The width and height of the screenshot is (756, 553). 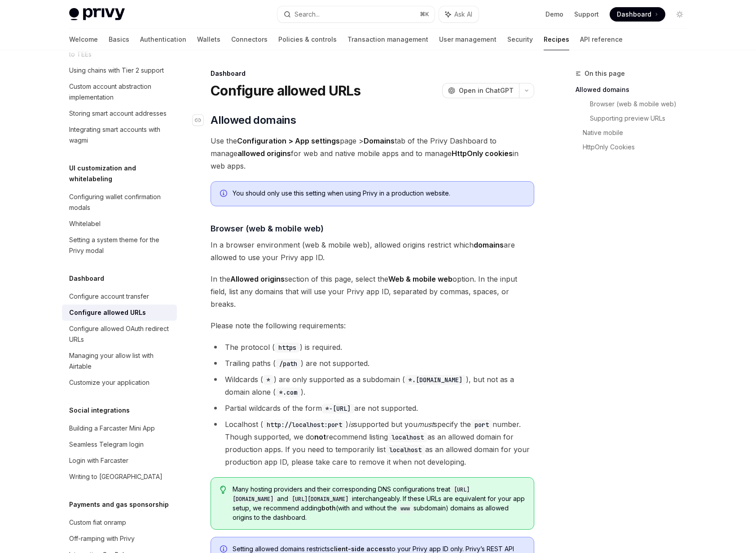 I want to click on div: Custom fiat onramp, so click(x=97, y=522).